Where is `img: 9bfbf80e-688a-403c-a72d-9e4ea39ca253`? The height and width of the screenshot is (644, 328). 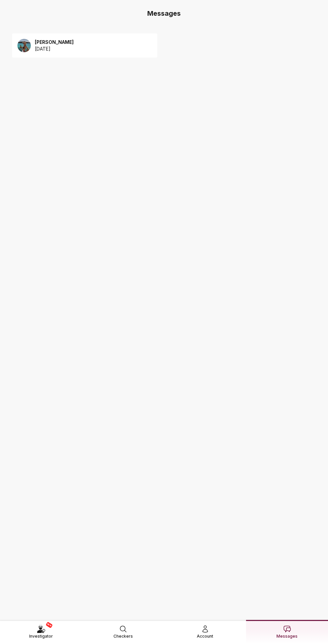
img: 9bfbf80e-688a-403c-a72d-9e4ea39ca253 is located at coordinates (24, 46).